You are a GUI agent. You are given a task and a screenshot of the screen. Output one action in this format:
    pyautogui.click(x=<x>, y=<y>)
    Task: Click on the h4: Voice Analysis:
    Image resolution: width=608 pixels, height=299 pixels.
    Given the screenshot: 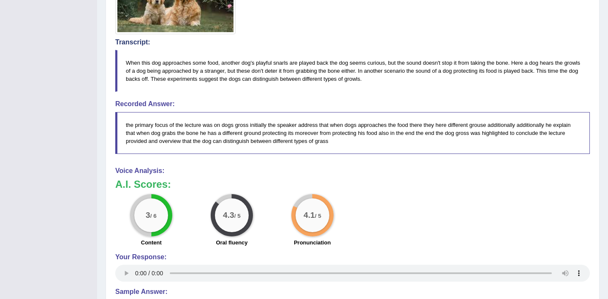 What is the action you would take?
    pyautogui.click(x=353, y=171)
    